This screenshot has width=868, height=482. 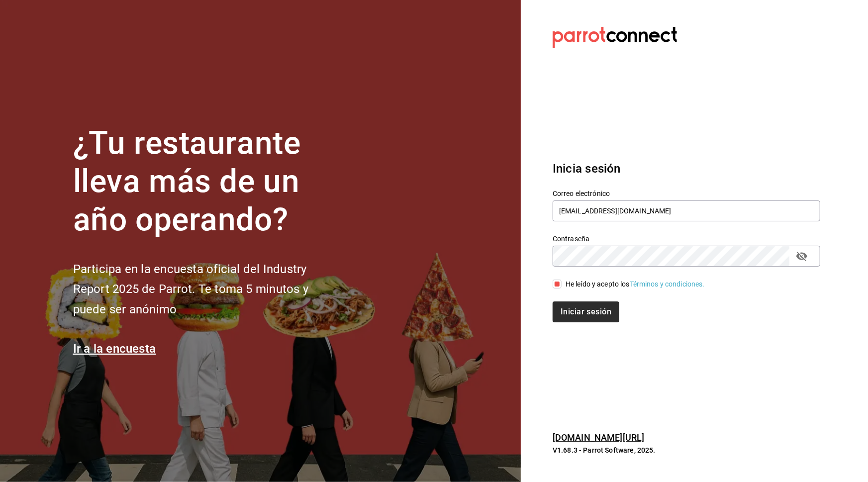 I want to click on input: Ingresa tu correo electrónico, so click(x=687, y=211).